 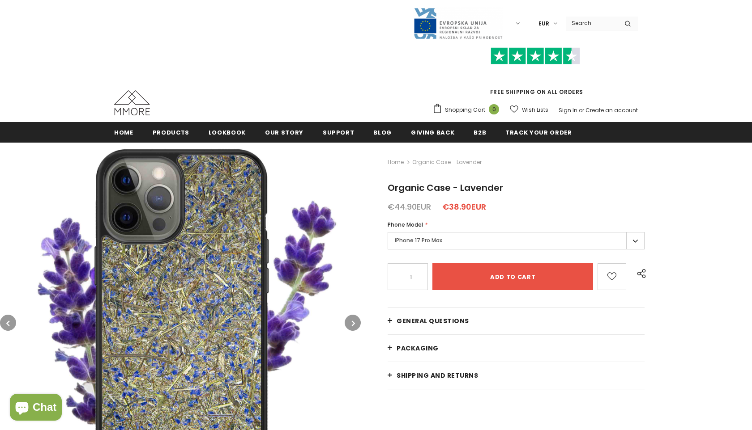 I want to click on a: Giving back, so click(x=432, y=132).